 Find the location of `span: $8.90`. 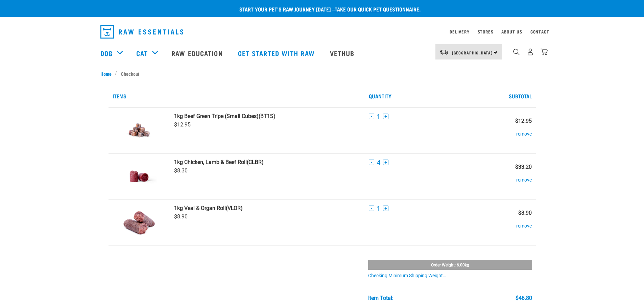

span: $8.90 is located at coordinates (181, 216).